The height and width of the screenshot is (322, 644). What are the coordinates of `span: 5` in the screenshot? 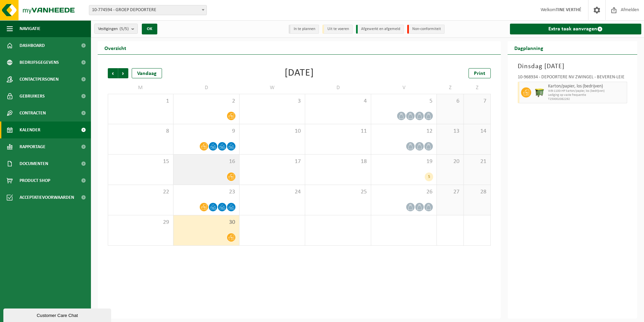 It's located at (404, 101).